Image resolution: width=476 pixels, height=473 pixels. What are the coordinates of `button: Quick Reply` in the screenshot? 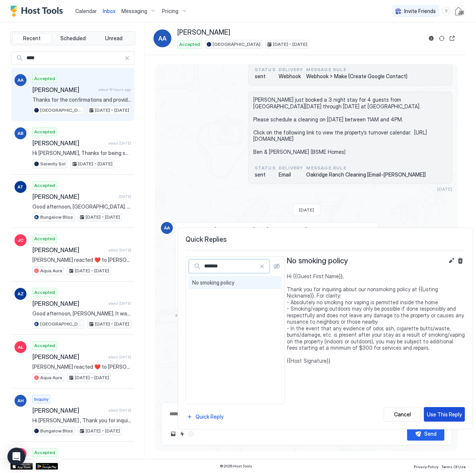 It's located at (205, 417).